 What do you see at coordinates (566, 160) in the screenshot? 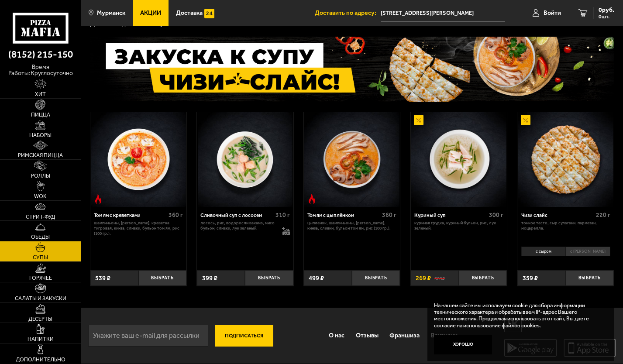
I see `img: Чизи слайс` at bounding box center [566, 160].